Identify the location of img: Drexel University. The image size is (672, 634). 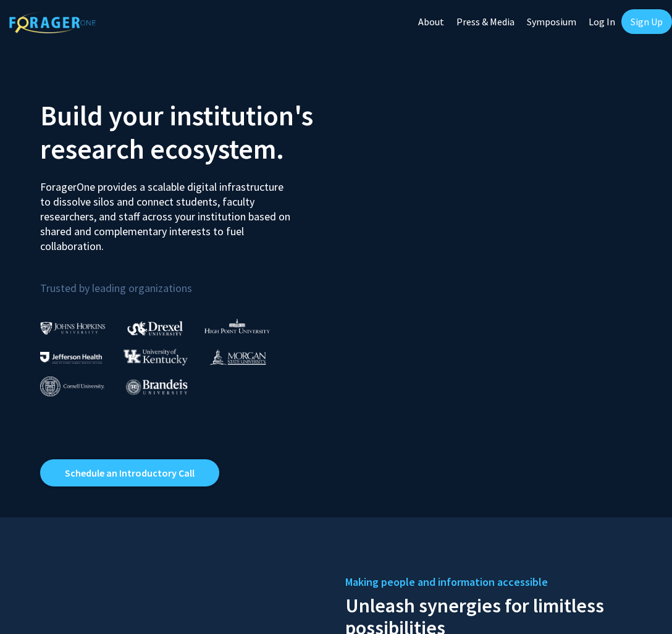
(155, 328).